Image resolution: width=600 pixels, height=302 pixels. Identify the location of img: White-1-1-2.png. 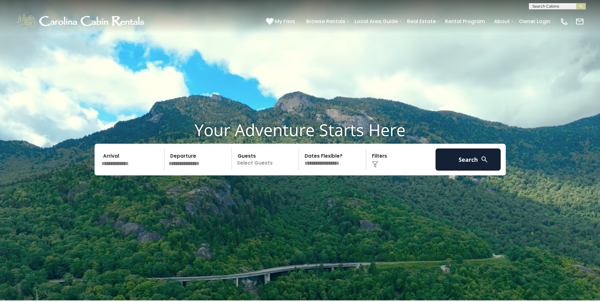
(81, 22).